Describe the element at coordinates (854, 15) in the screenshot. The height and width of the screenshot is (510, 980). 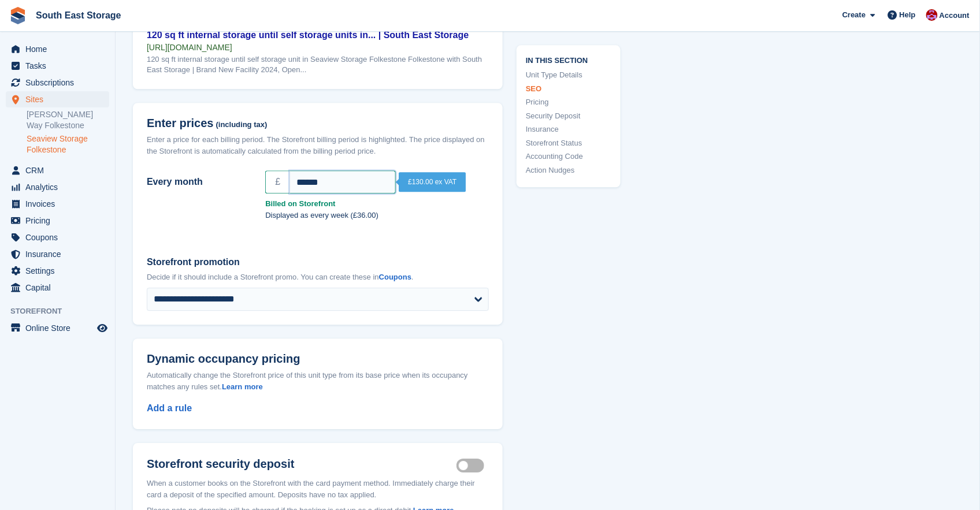
I see `span: Create` at that location.